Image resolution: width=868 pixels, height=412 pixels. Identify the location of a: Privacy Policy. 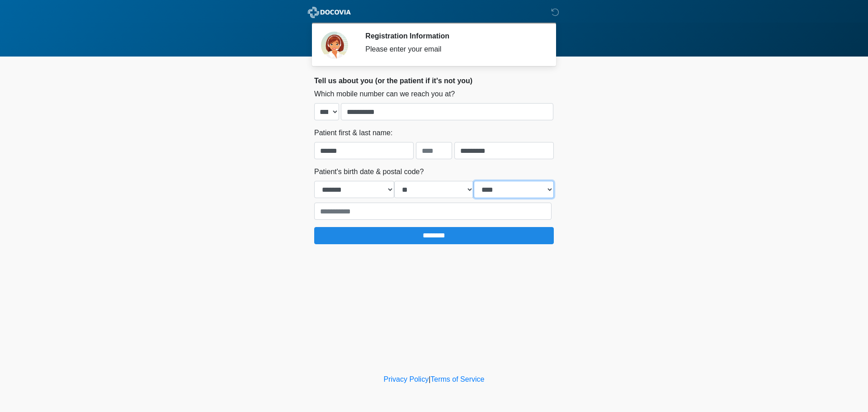
(406, 379).